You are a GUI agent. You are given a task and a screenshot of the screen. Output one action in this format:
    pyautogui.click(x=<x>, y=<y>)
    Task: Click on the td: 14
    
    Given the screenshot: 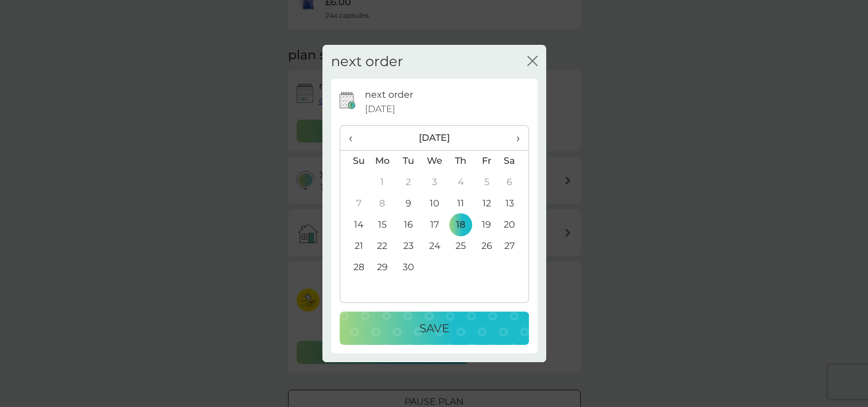 What is the action you would take?
    pyautogui.click(x=355, y=225)
    